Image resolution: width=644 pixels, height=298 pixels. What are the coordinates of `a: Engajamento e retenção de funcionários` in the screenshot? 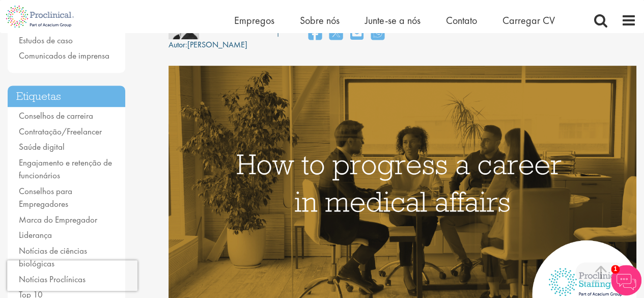 It's located at (65, 169).